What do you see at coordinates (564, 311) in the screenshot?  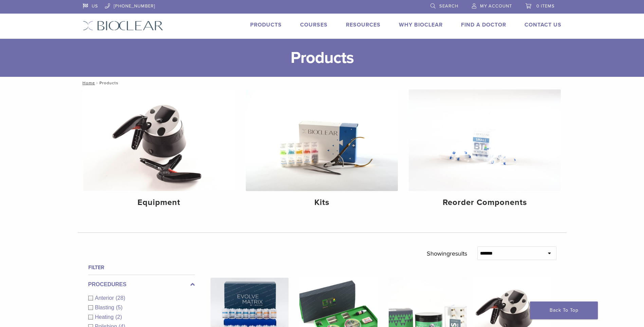 I see `a: Back To Top` at bounding box center [564, 311].